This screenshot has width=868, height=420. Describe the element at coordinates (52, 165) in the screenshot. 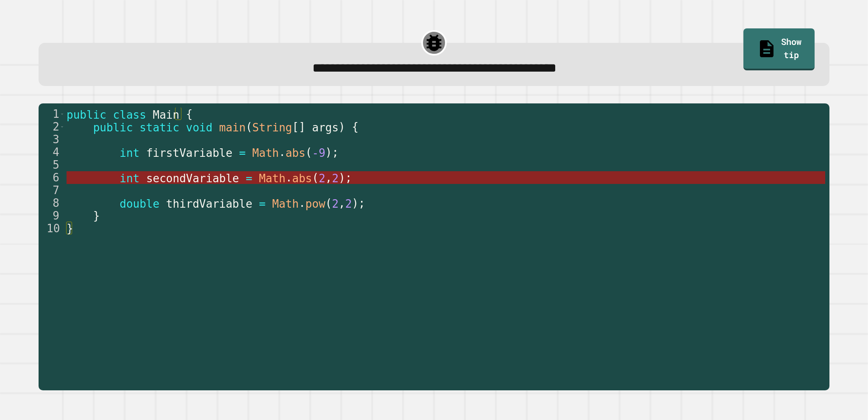

I see `div: 5` at that location.